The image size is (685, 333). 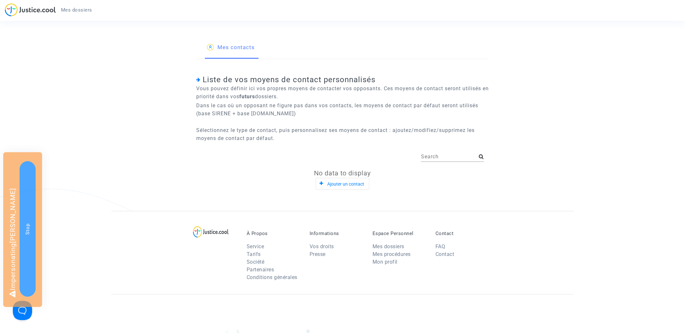 What do you see at coordinates (247, 96) in the screenshot?
I see `b: futurs` at bounding box center [247, 96].